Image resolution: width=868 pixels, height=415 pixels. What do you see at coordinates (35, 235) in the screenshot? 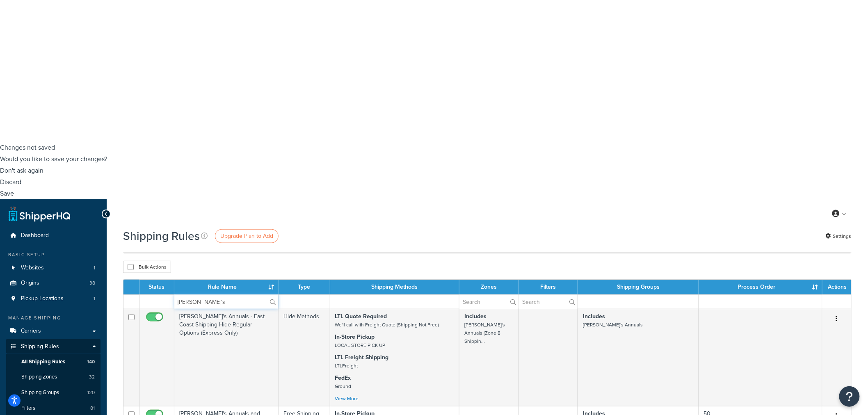
I see `span: Dashboard` at bounding box center [35, 235].